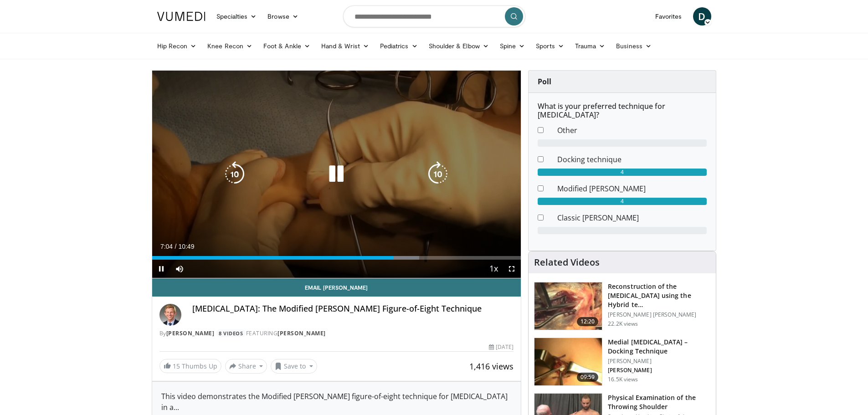  Describe the element at coordinates (236, 16) in the screenshot. I see `a: Specialties` at that location.